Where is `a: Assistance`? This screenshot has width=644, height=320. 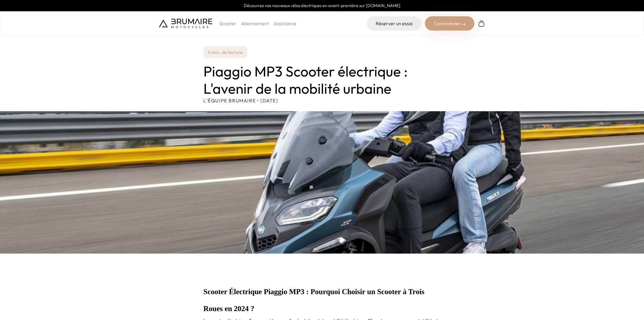
a: Assistance is located at coordinates (285, 23).